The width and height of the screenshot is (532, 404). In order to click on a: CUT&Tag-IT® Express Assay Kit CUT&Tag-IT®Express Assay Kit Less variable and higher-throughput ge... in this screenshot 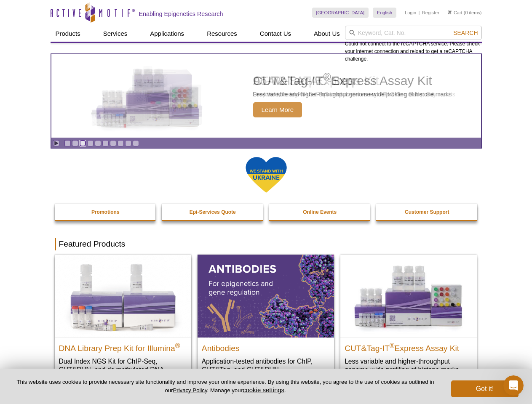, I will do `click(408, 318)`.